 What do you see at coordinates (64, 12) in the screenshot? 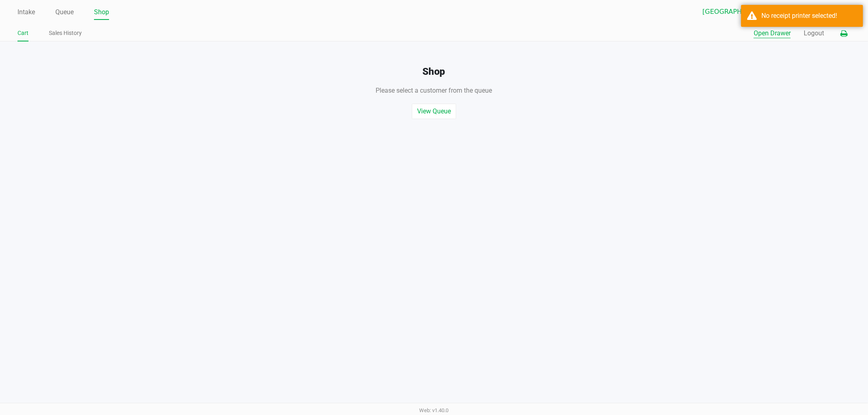
I see `a: Queue` at bounding box center [64, 12].